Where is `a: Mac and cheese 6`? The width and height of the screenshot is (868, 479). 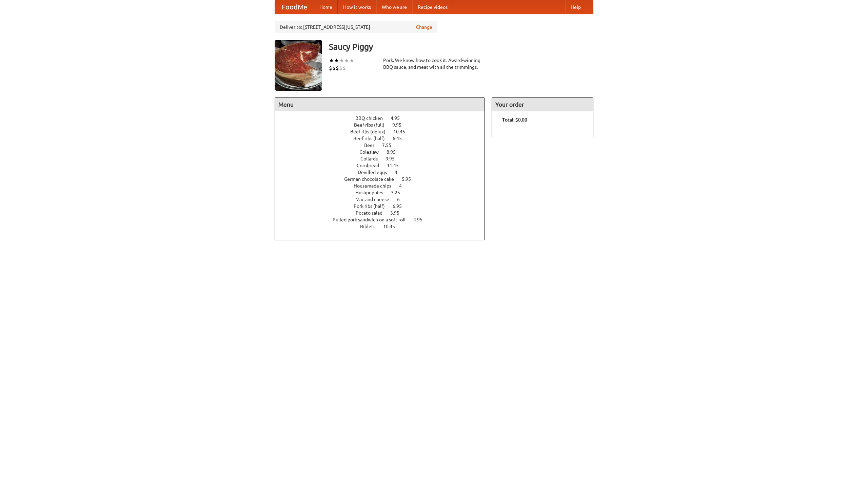
a: Mac and cheese 6 is located at coordinates (384, 199).